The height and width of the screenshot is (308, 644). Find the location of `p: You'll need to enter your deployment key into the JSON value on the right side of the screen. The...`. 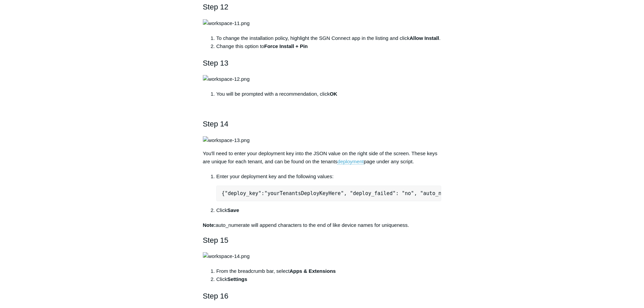

p: You'll need to enter your deployment key into the JSON value on the right side of the screen. The... is located at coordinates (322, 157).